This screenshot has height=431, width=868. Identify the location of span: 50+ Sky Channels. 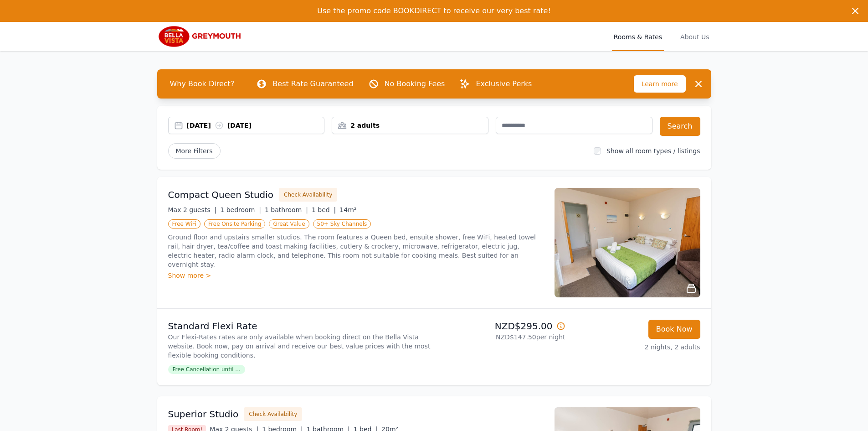
(342, 224).